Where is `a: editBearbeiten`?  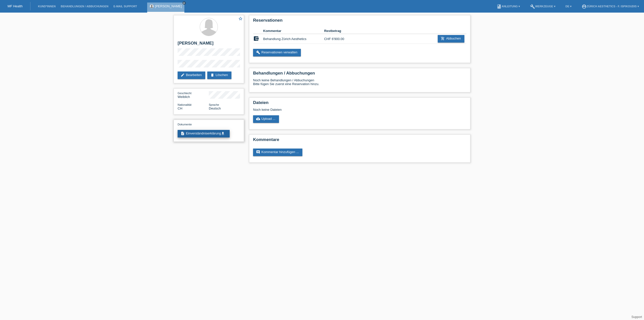
a: editBearbeiten is located at coordinates (192, 75).